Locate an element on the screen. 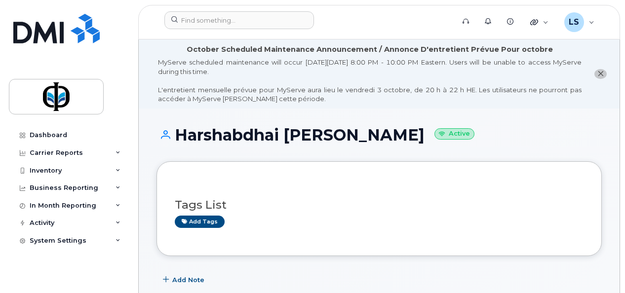 The height and width of the screenshot is (293, 625). small: Active is located at coordinates (454, 134).